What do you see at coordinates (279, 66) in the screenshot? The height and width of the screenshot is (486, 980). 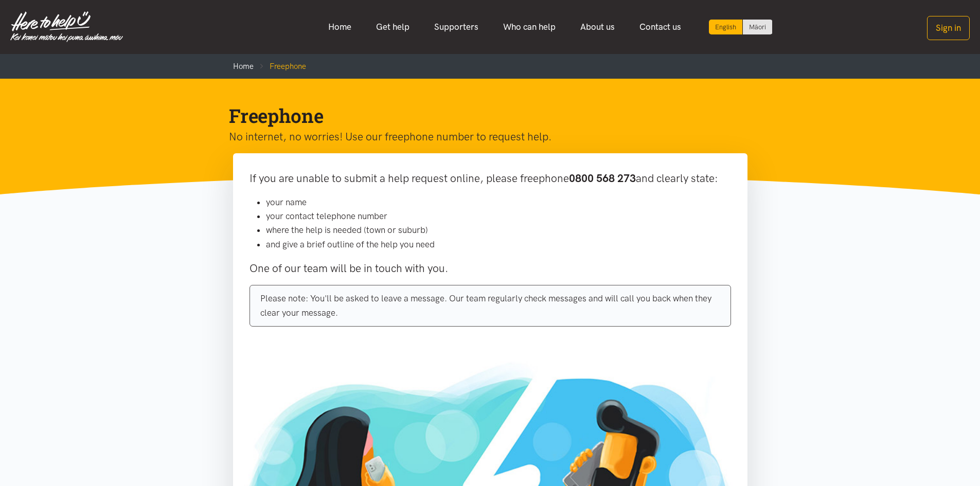 I see `li: Freephone` at bounding box center [279, 66].